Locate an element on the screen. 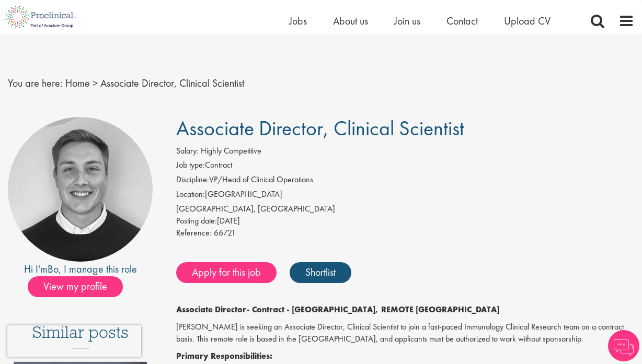 This screenshot has height=364, width=642. img: imeage of recruiter Bo Forsen is located at coordinates (80, 189).